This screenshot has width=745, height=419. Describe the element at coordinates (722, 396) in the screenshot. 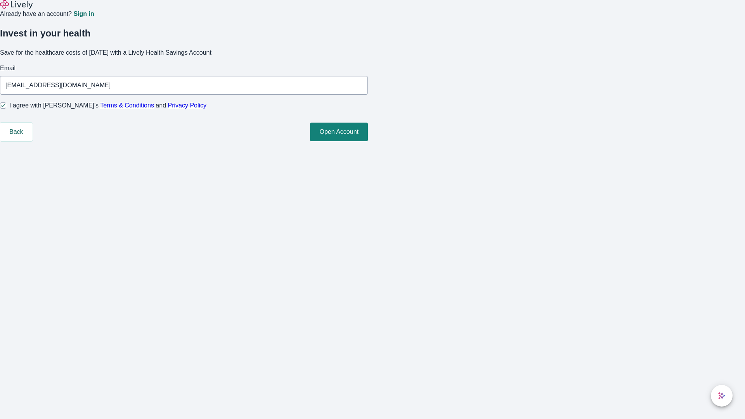

I see `svg: Lively AI Assistant` at that location.